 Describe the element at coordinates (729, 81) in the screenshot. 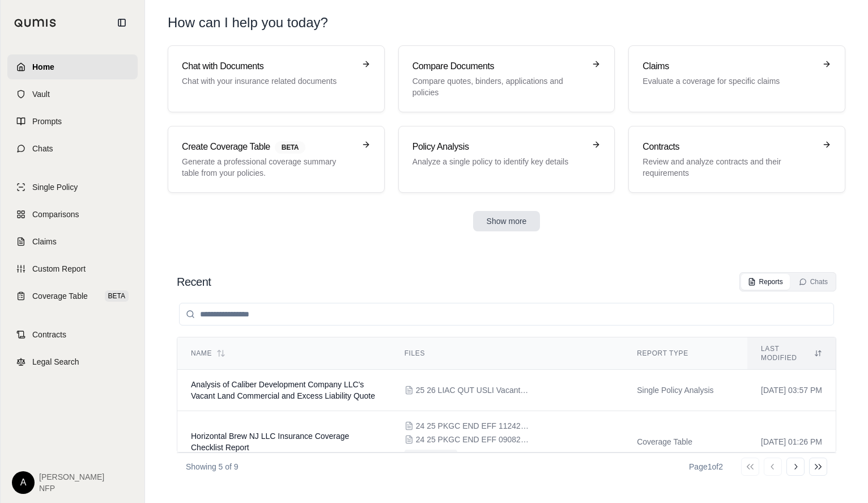

I see `p: Evaluate a coverage for specific claims` at that location.